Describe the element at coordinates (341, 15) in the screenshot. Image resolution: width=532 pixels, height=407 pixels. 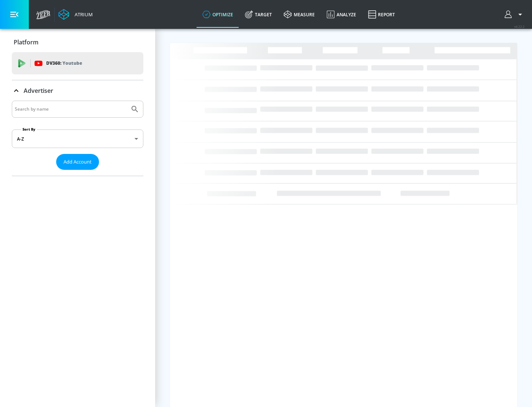
I see `a: Analyze` at that location.